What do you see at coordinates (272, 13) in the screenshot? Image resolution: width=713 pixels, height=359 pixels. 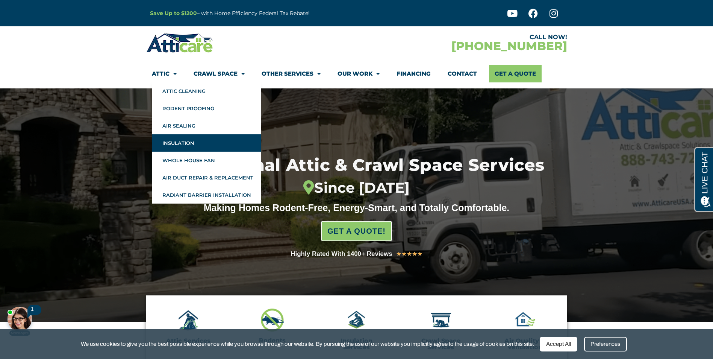 I see `p: – with Home Efficiency Federal Tax Rebate!` at bounding box center [272, 13].